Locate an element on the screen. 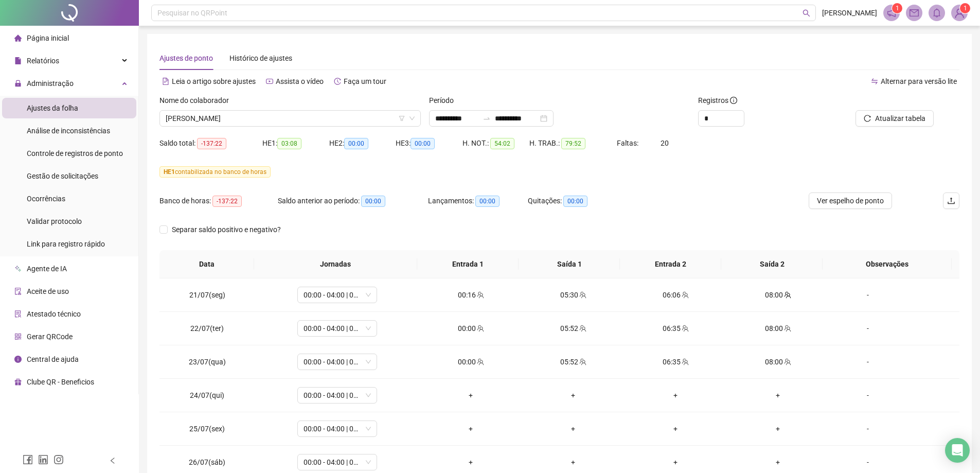  div: 06:35 is located at coordinates (675, 328).